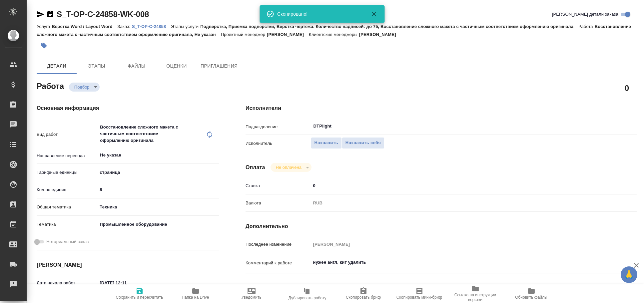 The height and width of the screenshot is (303, 644). I want to click on p: Этапы услуги, so click(186, 26).